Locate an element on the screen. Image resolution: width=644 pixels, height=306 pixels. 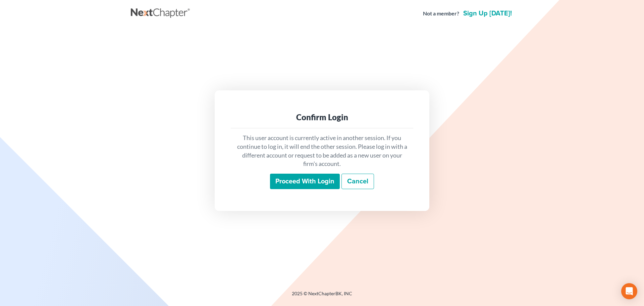
strong: Not a member? is located at coordinates (441, 14).